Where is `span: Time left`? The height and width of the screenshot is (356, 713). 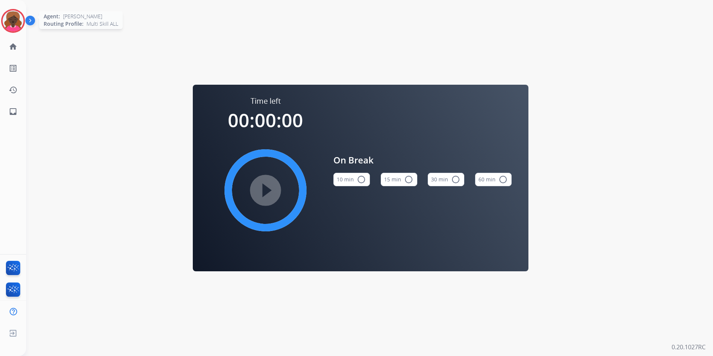 span: Time left is located at coordinates (265, 101).